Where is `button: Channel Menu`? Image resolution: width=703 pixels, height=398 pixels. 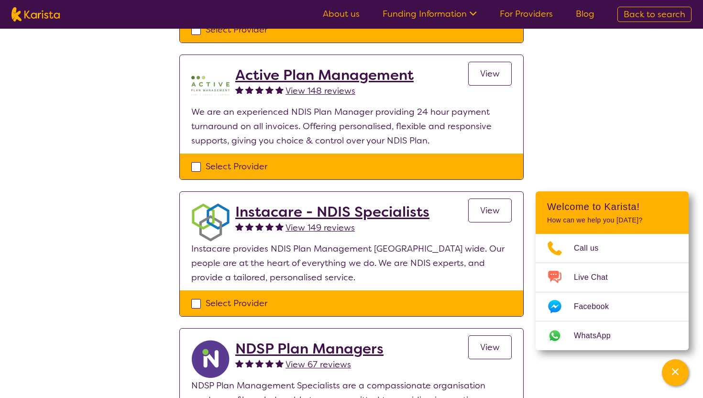 button: Channel Menu is located at coordinates (675, 373).